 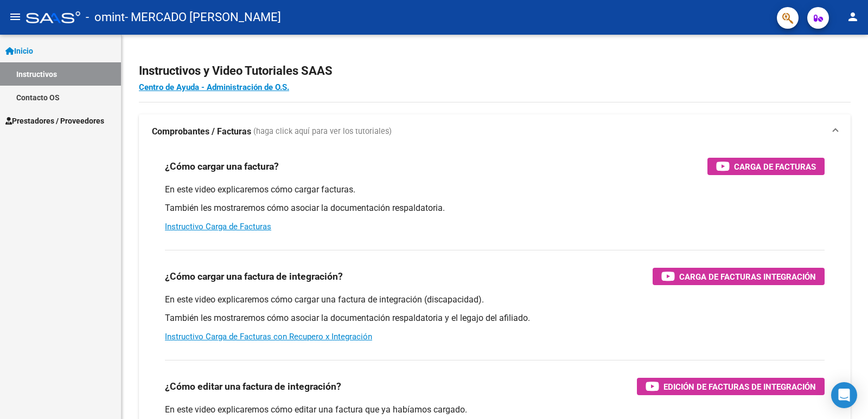 What do you see at coordinates (495, 190) in the screenshot?
I see `p: En este video explicaremos cómo cargar facturas.` at bounding box center [495, 190].